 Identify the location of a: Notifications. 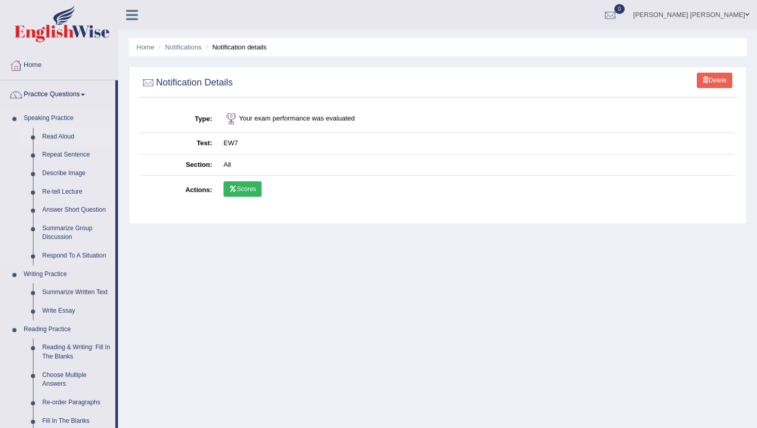
(183, 47).